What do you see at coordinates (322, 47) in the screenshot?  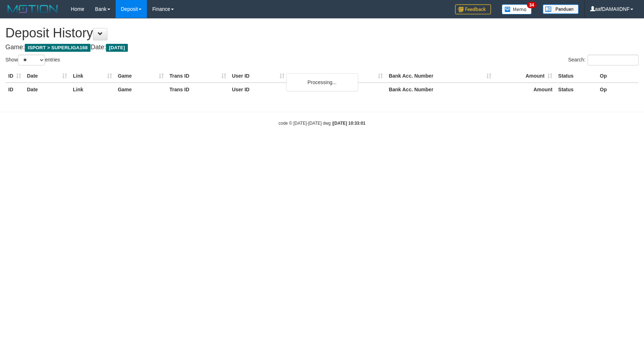 I see `h4: Game: Date:` at bounding box center [322, 47].